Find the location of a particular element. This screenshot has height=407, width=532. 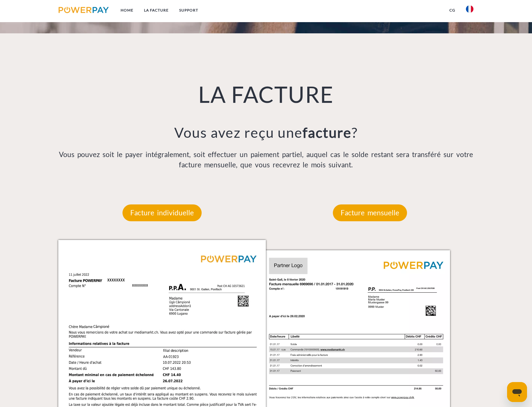

a: LA FACTURE is located at coordinates (156, 10).